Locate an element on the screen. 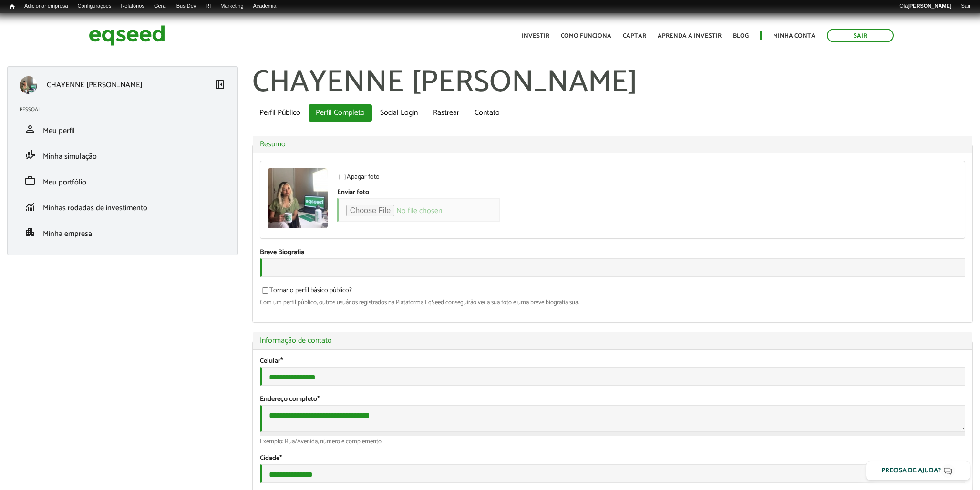 Image resolution: width=980 pixels, height=490 pixels. a: Academia is located at coordinates (265, 6).